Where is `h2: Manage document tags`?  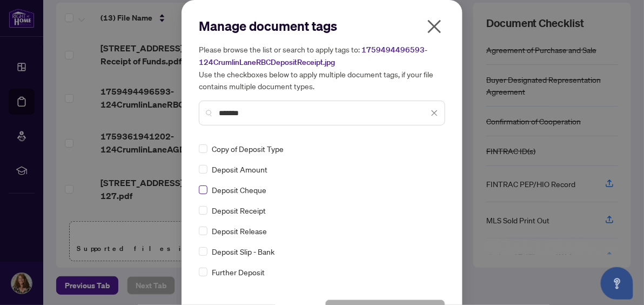
h2: Manage document tags is located at coordinates (322, 26).